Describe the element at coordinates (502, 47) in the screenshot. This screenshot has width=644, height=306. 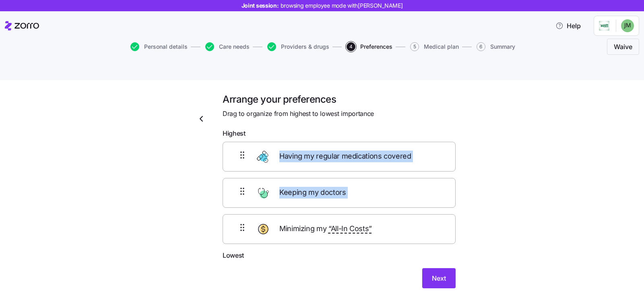
I see `span: Summary` at that location.